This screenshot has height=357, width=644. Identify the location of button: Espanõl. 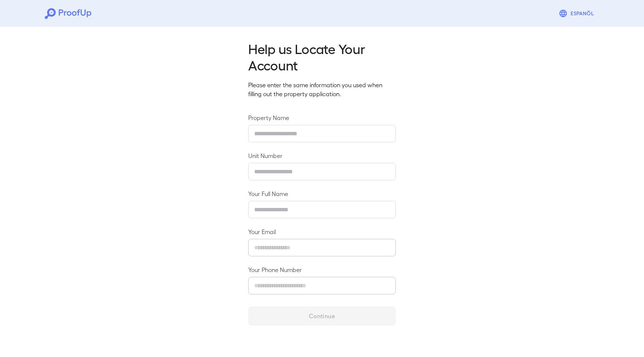
(577, 14).